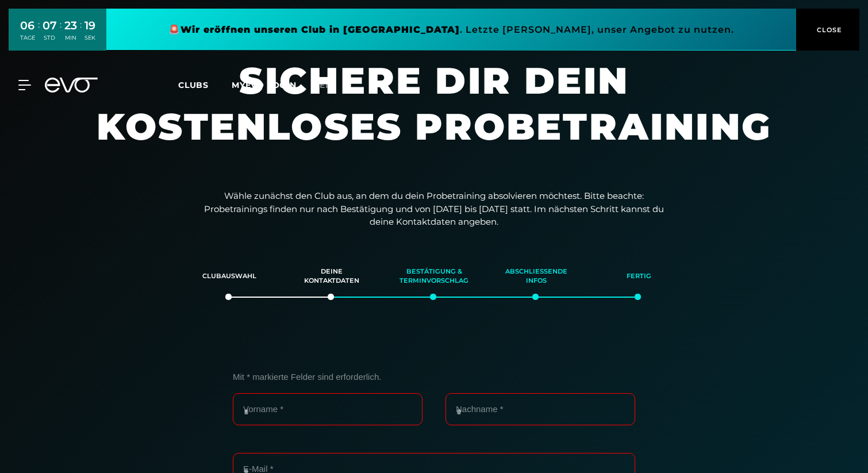 This screenshot has width=868, height=473. Describe the element at coordinates (264, 85) in the screenshot. I see `a: MYEVO LOGIN` at that location.